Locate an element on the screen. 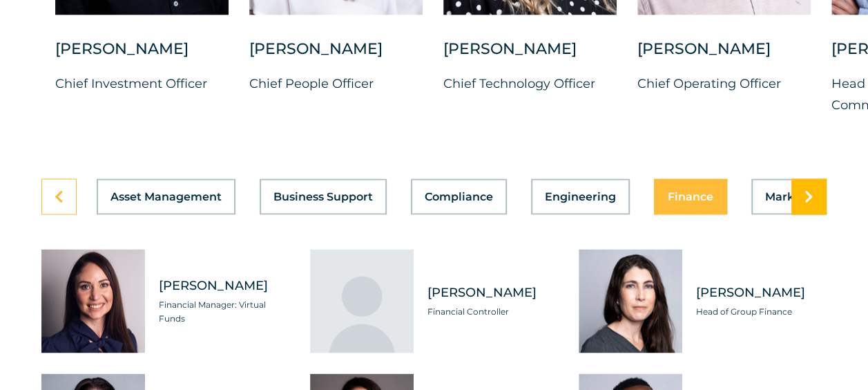 This screenshot has height=390, width=868. span: Compliance is located at coordinates (459, 196).